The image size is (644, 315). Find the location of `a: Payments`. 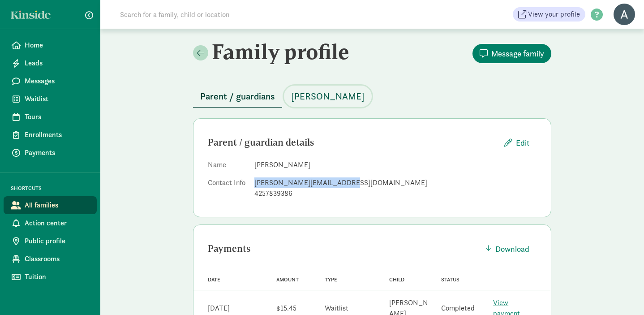

a: Payments is located at coordinates (50, 153).